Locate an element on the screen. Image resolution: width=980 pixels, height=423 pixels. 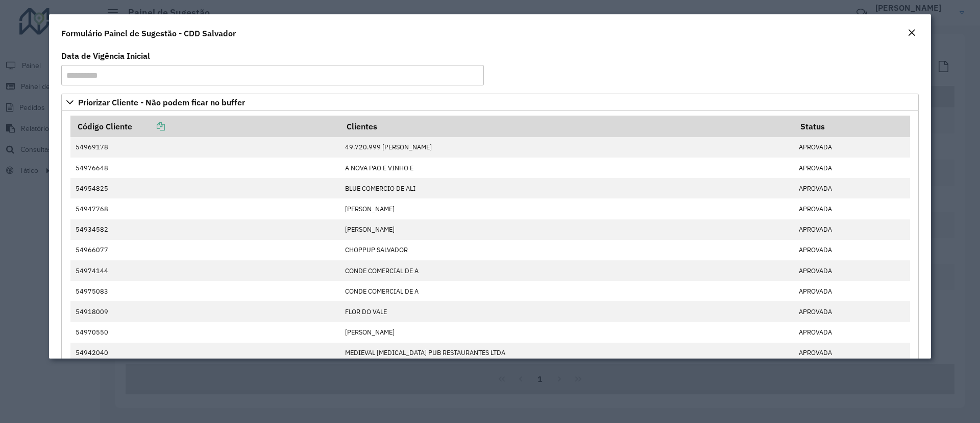
td: 54970550 is located at coordinates (205, 333).